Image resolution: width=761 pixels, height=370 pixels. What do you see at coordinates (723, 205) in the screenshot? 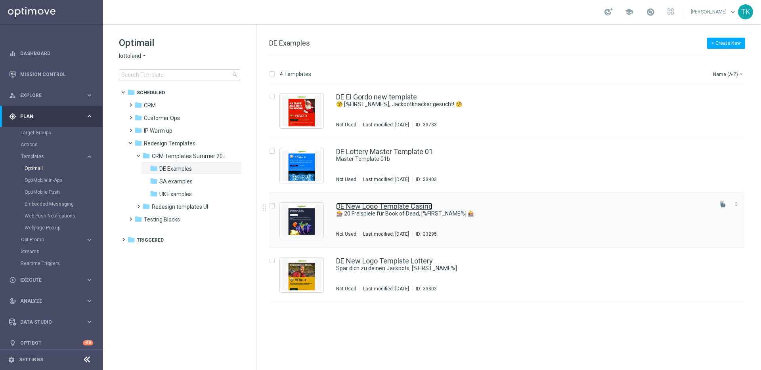
I see `i: file_copy` at bounding box center [723, 205].